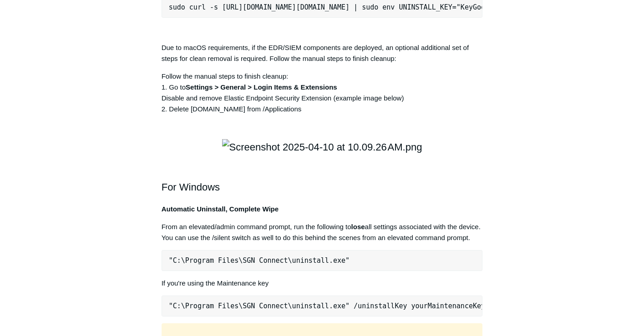 Image resolution: width=644 pixels, height=336 pixels. I want to click on p: Follow the manual steps to finish cleanup: 1. Go to Disable and remove Elastic Endpoint Security ..., so click(322, 93).